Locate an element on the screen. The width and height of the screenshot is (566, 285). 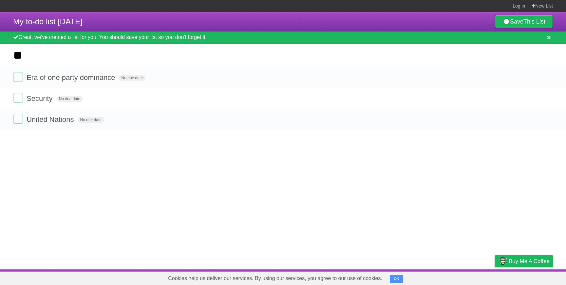
span: Security is located at coordinates (40, 98).